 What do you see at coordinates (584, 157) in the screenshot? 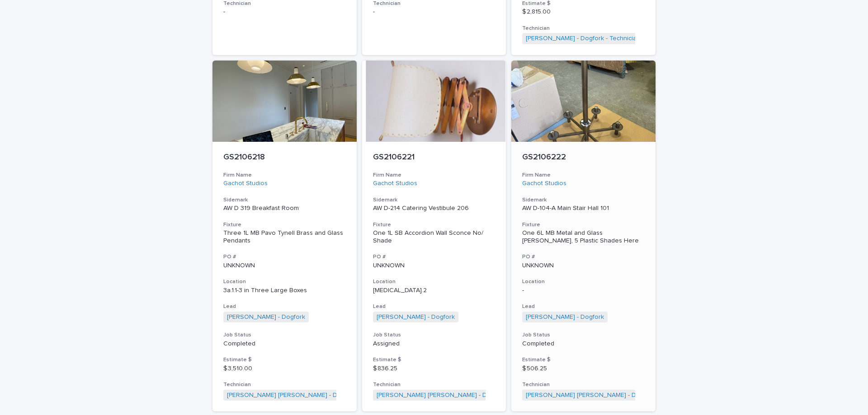
I see `p: GS2106222` at bounding box center [584, 157].